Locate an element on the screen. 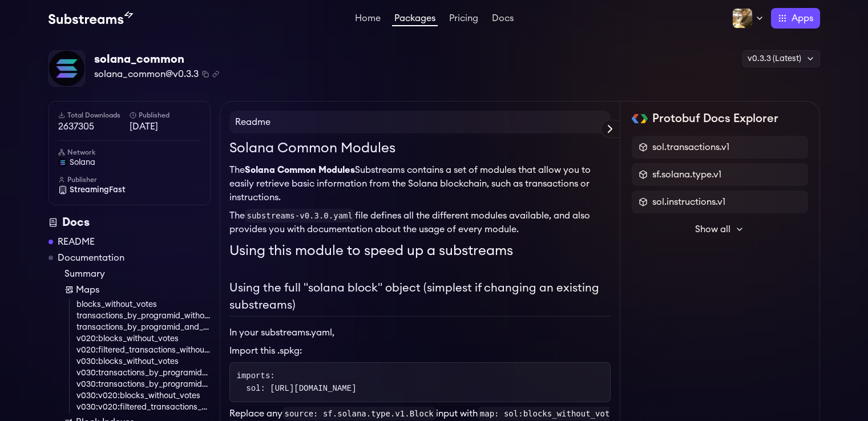 The image size is (868, 421). a: Summary is located at coordinates (138, 274).